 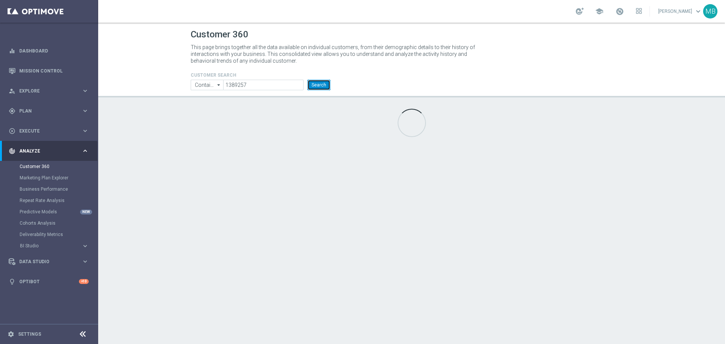 I want to click on p: This page brings together all the data available on individual customers, from their demographic ..., so click(x=336, y=54).